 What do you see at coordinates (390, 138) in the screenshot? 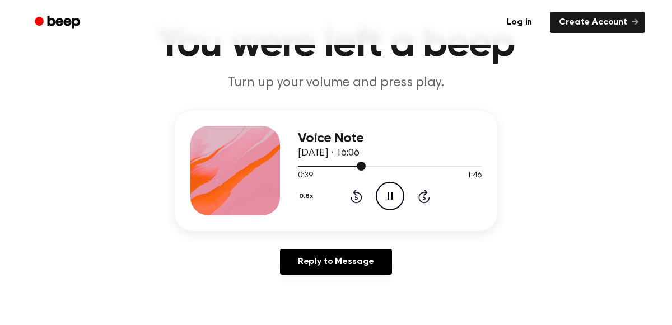
I see `h3: Voice Note` at bounding box center [390, 138].